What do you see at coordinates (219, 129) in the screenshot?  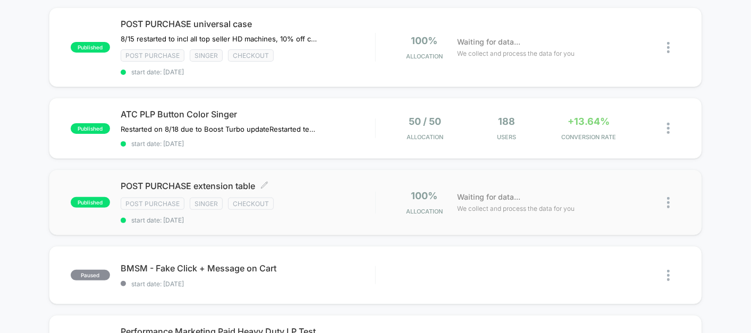 I see `span: Restarted on 8/18 due to Boost Turbo updateRestarted test of 7/19: only no atc button challenger ...` at bounding box center [219, 129].